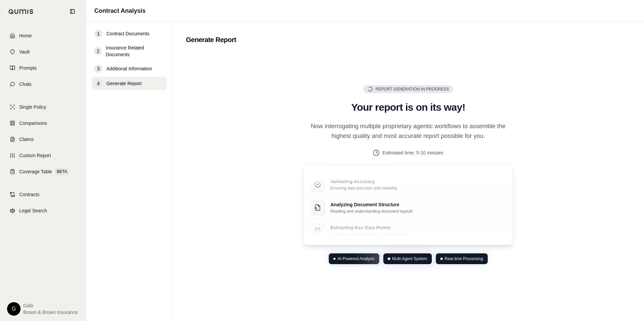  I want to click on a: Custom Report, so click(43, 156).